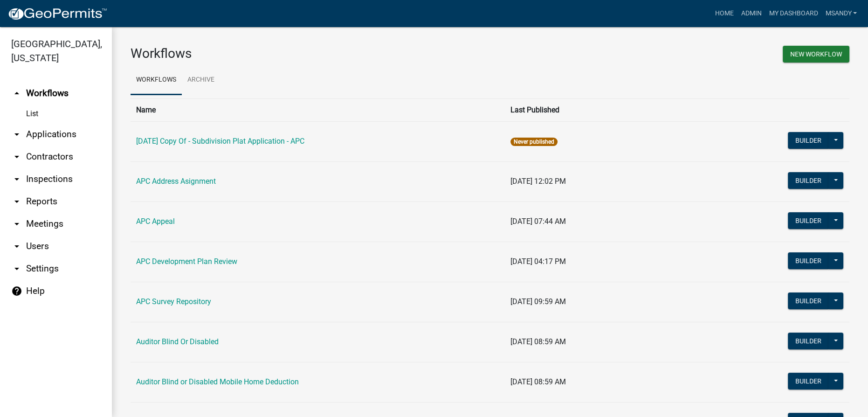 This screenshot has height=417, width=868. Describe the element at coordinates (16, 291) in the screenshot. I see `i: help` at that location.